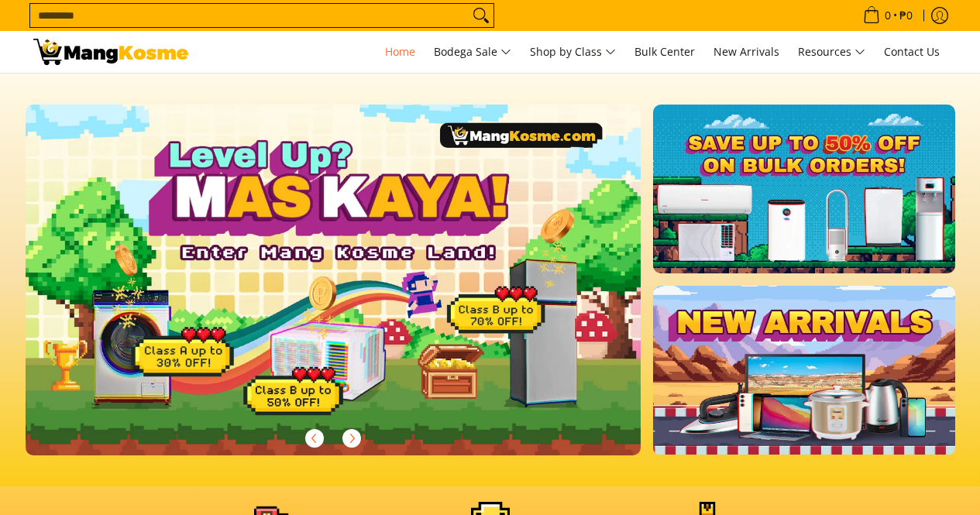  What do you see at coordinates (665, 52) in the screenshot?
I see `span: Bulk Center` at bounding box center [665, 52].